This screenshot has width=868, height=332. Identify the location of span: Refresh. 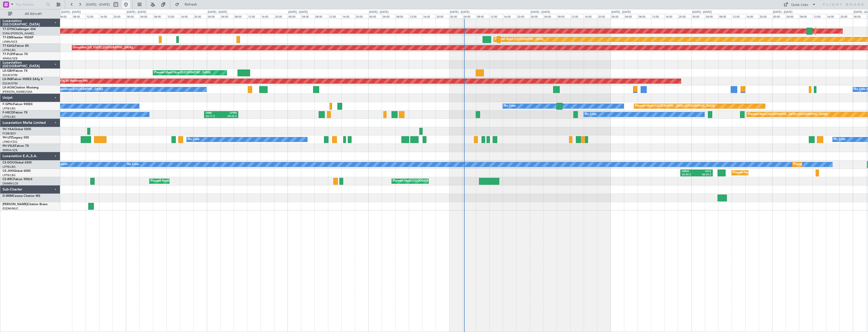
(191, 5).